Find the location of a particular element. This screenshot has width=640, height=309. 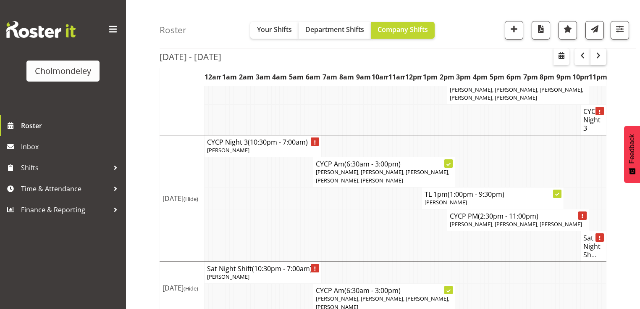

button: Highlight an important date within the roster. is located at coordinates (568, 30).